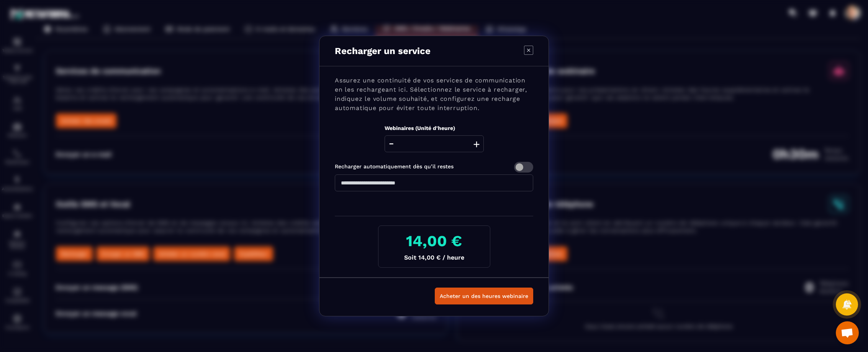 The width and height of the screenshot is (868, 352). Describe the element at coordinates (434, 94) in the screenshot. I see `p: Assurez une continuité de vos services de communication en les rechargeant ici. Sélectionnez le s...` at that location.